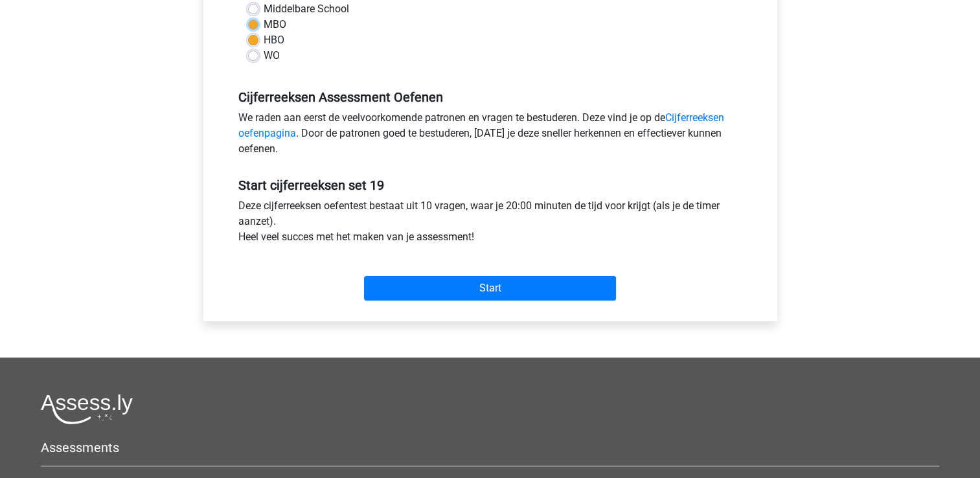 The width and height of the screenshot is (980, 478). What do you see at coordinates (271, 55) in the screenshot?
I see `label: WO` at bounding box center [271, 55].